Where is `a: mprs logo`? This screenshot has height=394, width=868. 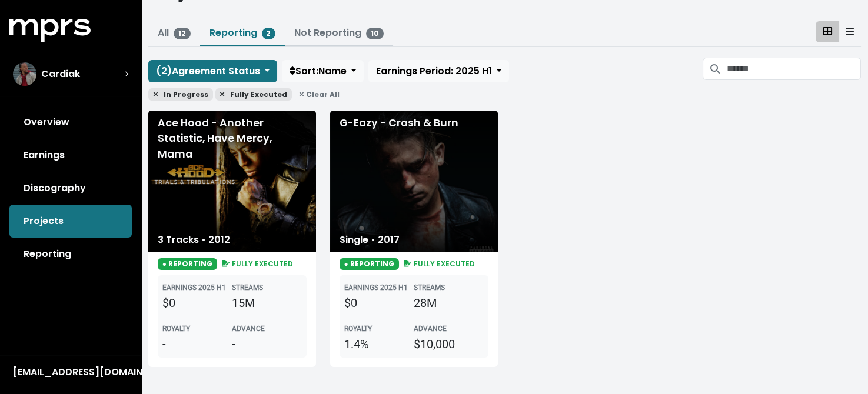 a: mprs logo is located at coordinates (50, 30).